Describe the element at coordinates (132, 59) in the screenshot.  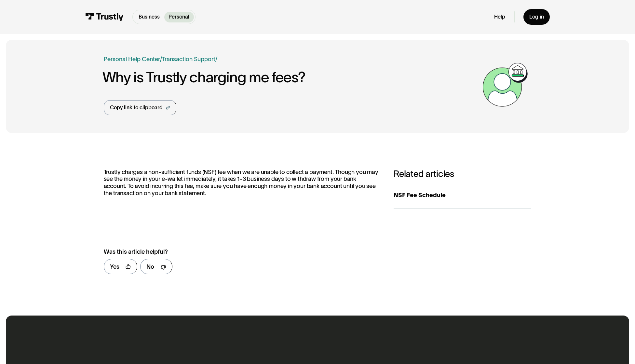
I see `a: Personal Help Center` at that location.